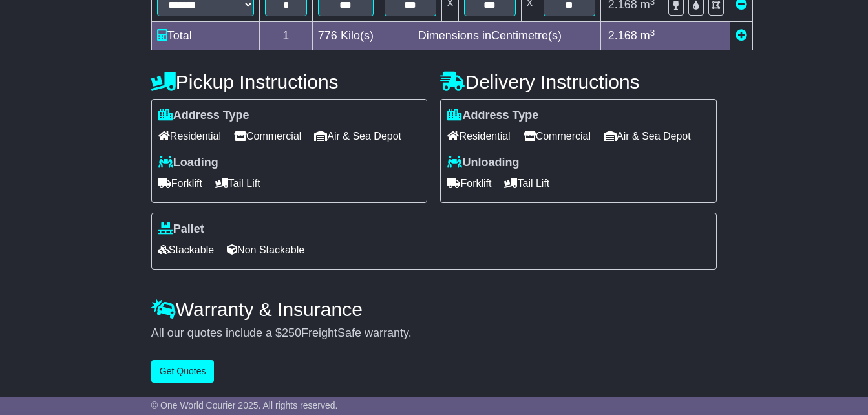 The width and height of the screenshot is (868, 415). What do you see at coordinates (186, 249) in the screenshot?
I see `span: Stackable` at bounding box center [186, 249].